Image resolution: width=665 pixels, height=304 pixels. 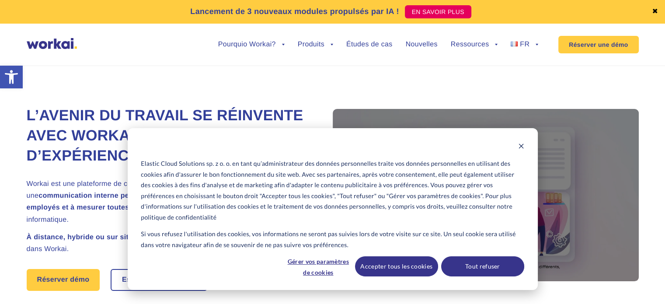 I want to click on a: Privacy Policy, so click(x=64, y=77).